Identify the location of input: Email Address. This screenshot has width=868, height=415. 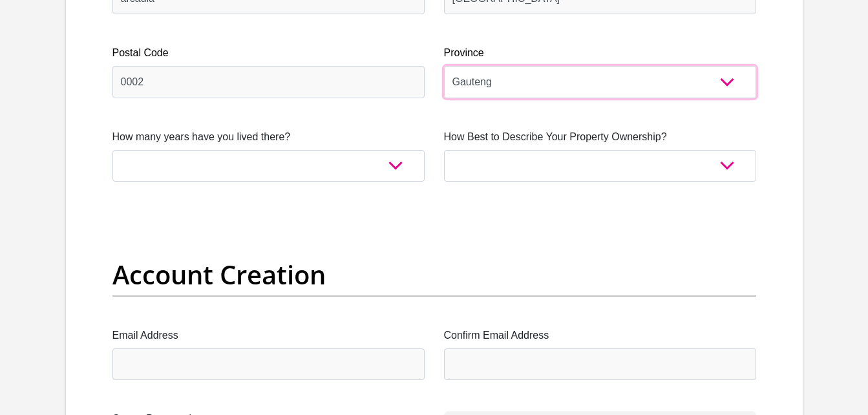
(269, 364).